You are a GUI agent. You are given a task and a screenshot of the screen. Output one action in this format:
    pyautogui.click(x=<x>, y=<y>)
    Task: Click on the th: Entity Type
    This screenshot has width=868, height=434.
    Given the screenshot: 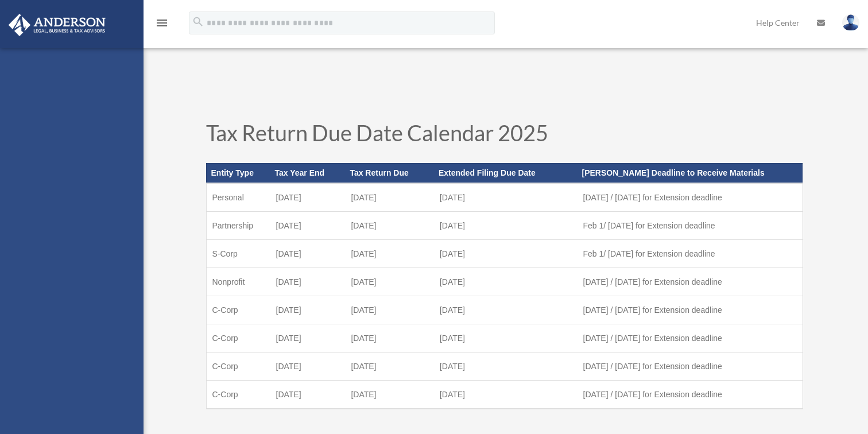 What is the action you would take?
    pyautogui.click(x=238, y=173)
    